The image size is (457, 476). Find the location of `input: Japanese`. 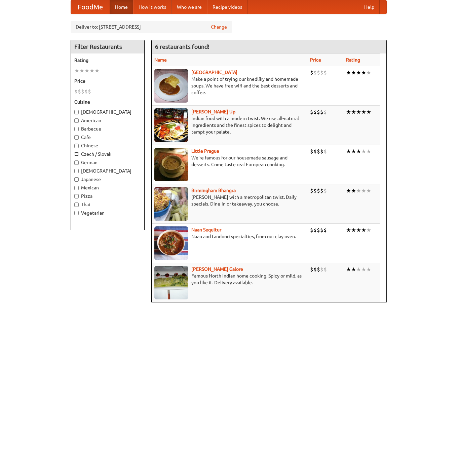

input: Japanese is located at coordinates (77, 179).